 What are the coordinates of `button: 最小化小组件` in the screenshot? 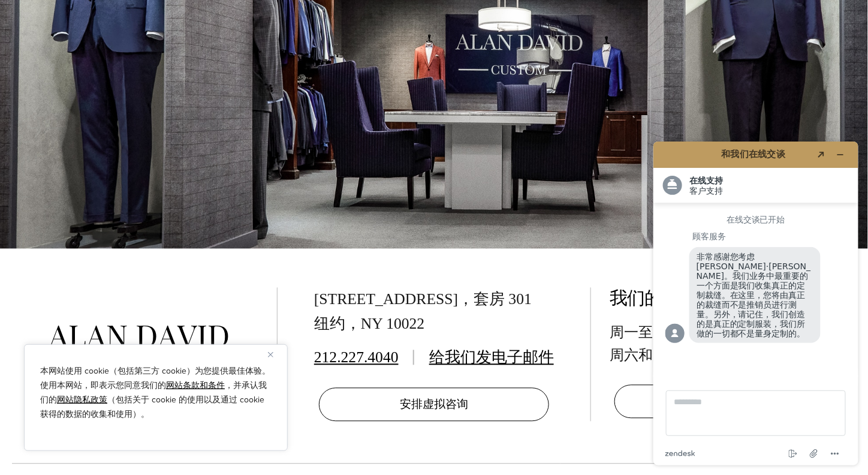 It's located at (196, 23).